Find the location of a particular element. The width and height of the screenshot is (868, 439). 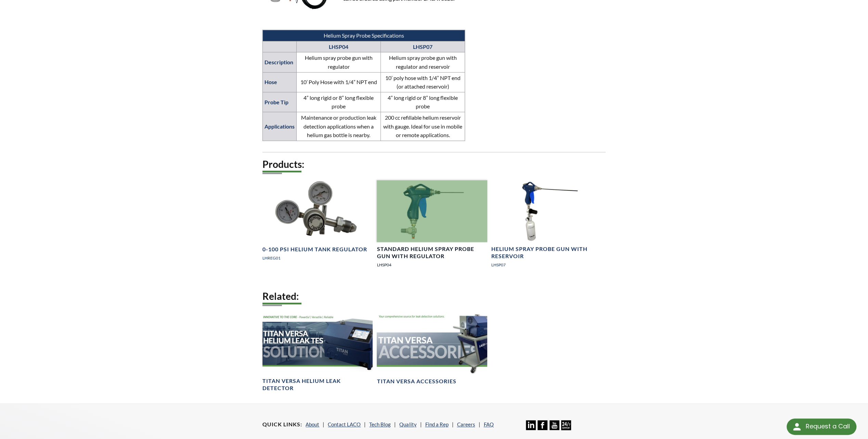

td: Description is located at coordinates (280, 62).